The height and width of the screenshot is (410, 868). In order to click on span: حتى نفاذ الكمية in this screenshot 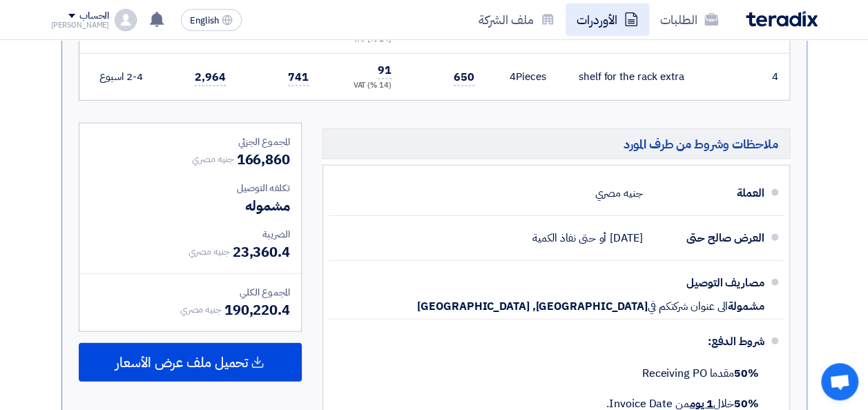, I will do `click(564, 238)`.